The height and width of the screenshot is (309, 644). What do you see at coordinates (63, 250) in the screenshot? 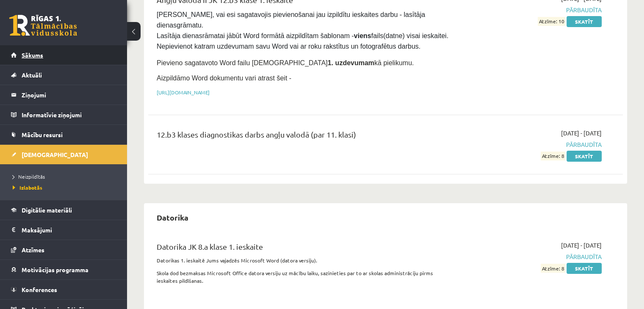
I see `a: Atzīmes` at bounding box center [63, 250].